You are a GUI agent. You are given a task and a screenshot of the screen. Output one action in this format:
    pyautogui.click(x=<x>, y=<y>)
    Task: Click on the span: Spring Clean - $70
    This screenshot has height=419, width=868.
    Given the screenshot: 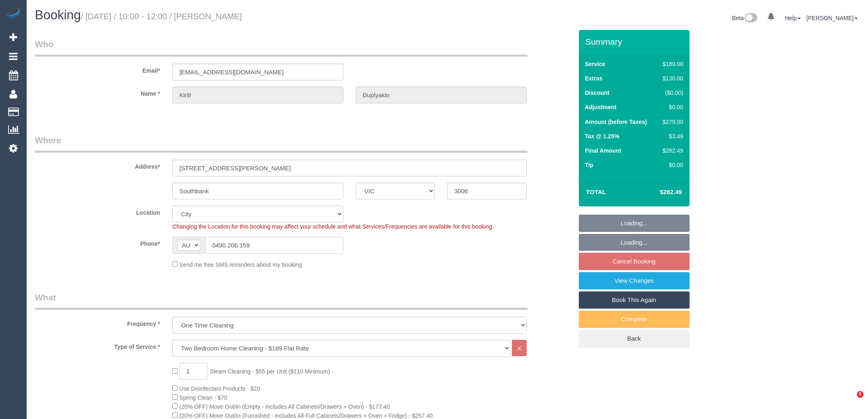 What is the action you would take?
    pyautogui.click(x=203, y=398)
    